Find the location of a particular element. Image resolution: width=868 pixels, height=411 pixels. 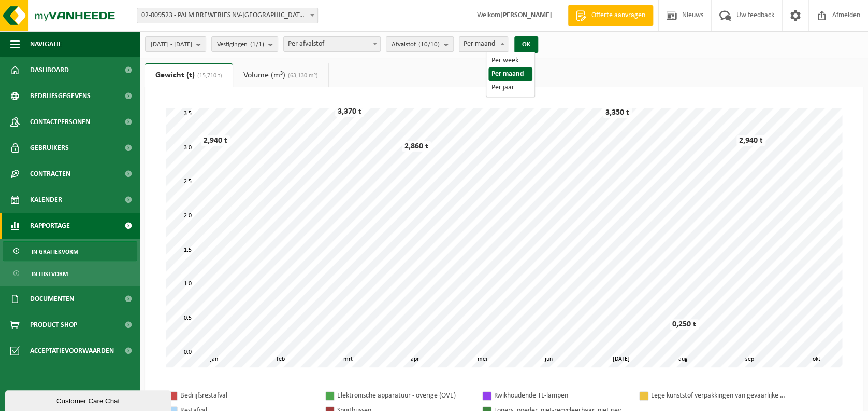

a: In grafiekvorm is located at coordinates (69, 251).